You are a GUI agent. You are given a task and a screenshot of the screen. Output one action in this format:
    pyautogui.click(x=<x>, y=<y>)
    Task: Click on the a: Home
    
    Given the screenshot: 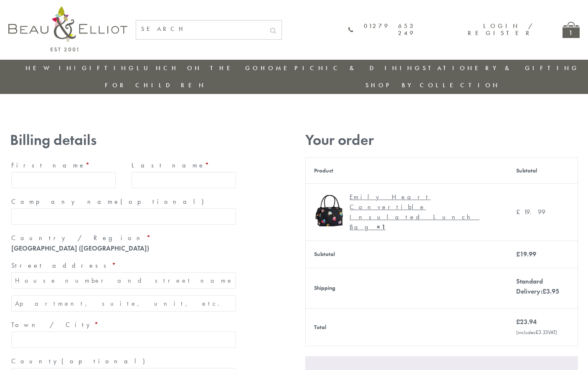 What is the action you would take?
    pyautogui.click(x=278, y=68)
    